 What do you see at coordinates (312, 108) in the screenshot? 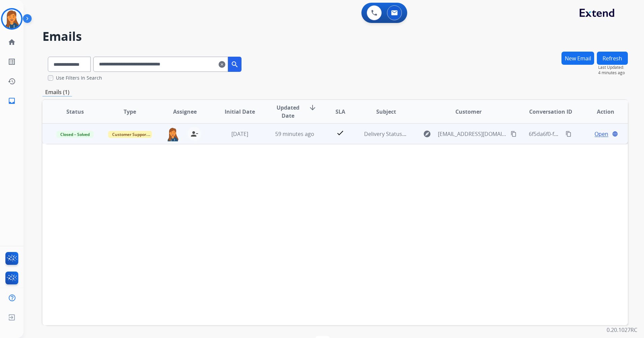
I see `mat-icon: arrow_downward` at bounding box center [312, 108].